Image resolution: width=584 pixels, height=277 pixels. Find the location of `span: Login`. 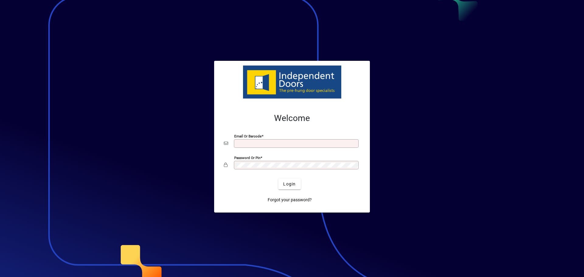

span: Login is located at coordinates (289, 184).